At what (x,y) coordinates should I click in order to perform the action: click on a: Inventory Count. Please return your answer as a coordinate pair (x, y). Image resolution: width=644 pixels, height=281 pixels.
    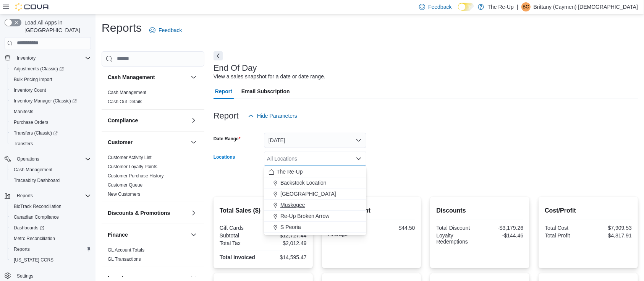
    Looking at the image, I should click on (30, 91).